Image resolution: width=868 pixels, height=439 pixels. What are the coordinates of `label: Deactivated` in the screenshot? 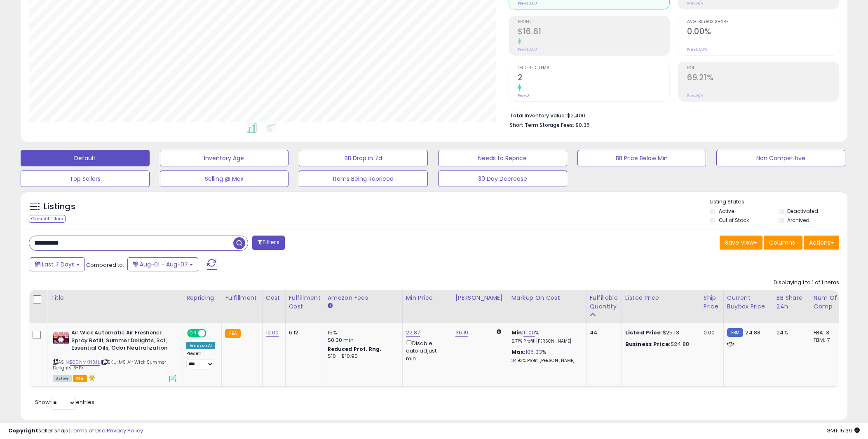 It's located at (802, 211).